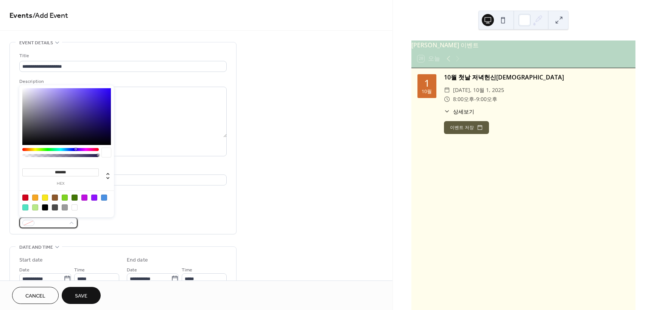 The image size is (654, 310). I want to click on span: / Add Event, so click(50, 16).